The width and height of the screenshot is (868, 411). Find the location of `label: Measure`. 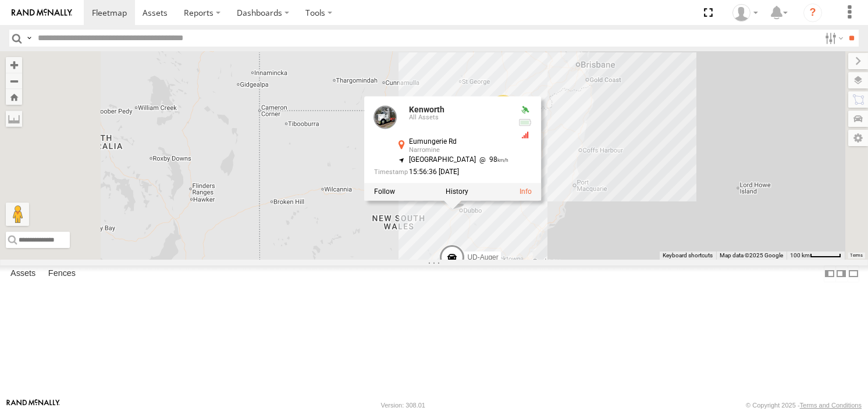

label: Measure is located at coordinates (14, 119).